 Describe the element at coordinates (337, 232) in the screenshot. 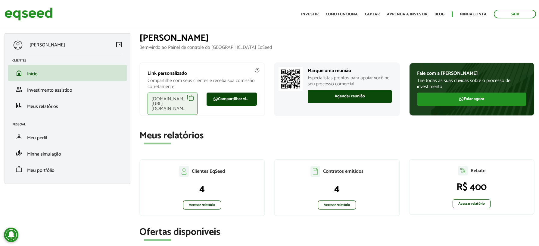

I see `h2: Ofertas disponíveis` at that location.